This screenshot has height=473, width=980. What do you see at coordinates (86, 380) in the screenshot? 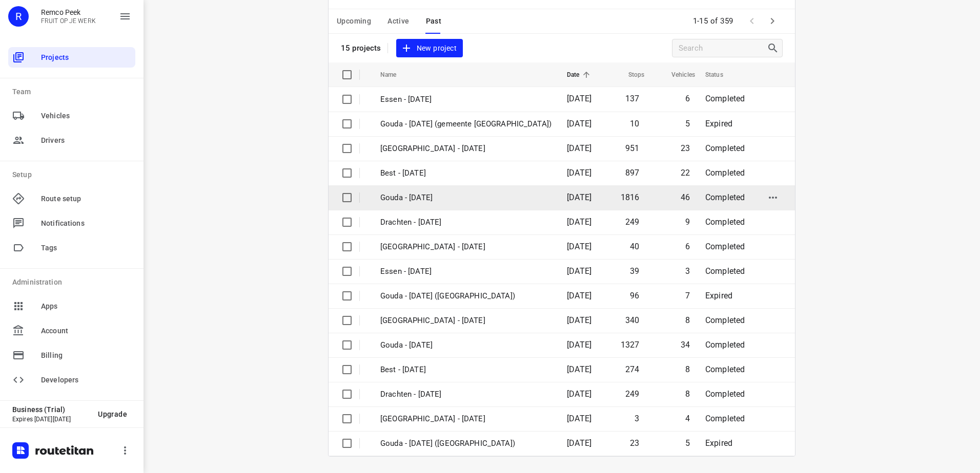
I see `span: Developers` at bounding box center [86, 380].